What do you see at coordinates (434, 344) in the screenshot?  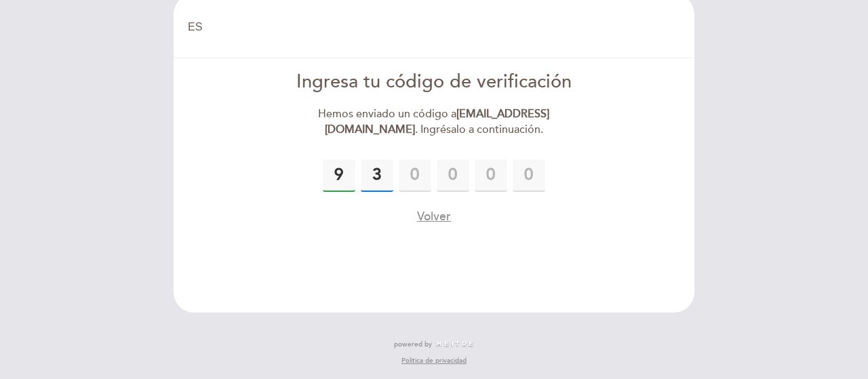 I see `a: powered by` at bounding box center [434, 344].